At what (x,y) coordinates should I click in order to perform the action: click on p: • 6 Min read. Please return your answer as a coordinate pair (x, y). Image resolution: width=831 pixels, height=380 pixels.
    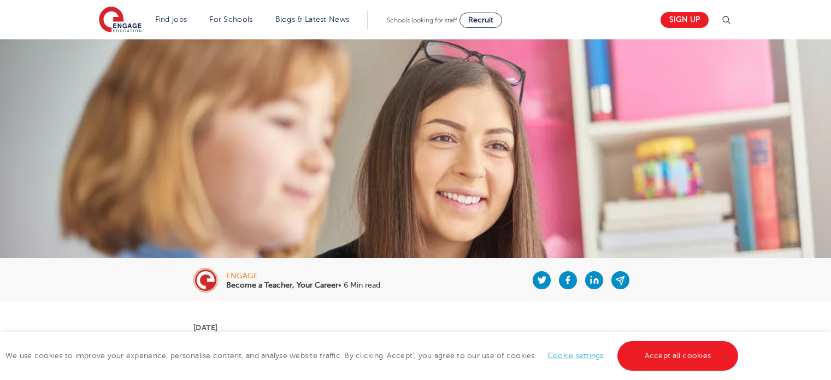
    Looking at the image, I should click on (303, 285).